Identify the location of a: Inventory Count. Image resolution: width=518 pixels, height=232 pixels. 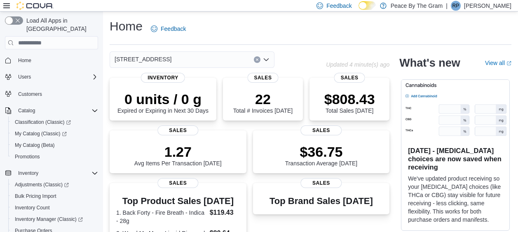
(32, 208).